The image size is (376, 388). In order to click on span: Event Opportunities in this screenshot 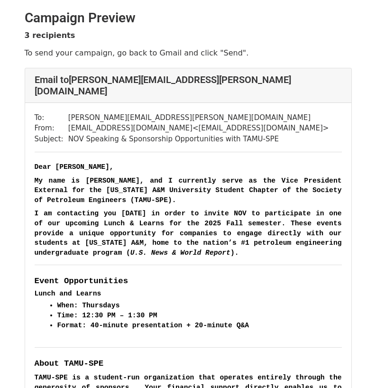, I will do `click(81, 280)`.